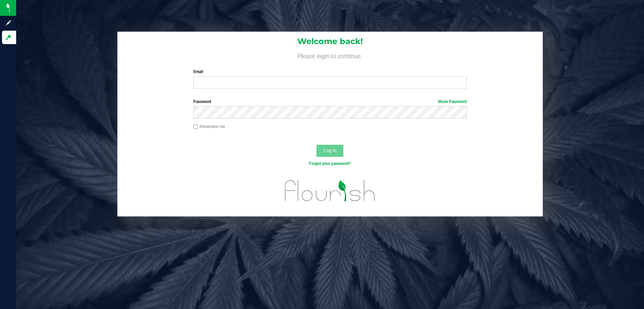  What do you see at coordinates (8, 37) in the screenshot?
I see `inline-svg: Log in` at bounding box center [8, 37].